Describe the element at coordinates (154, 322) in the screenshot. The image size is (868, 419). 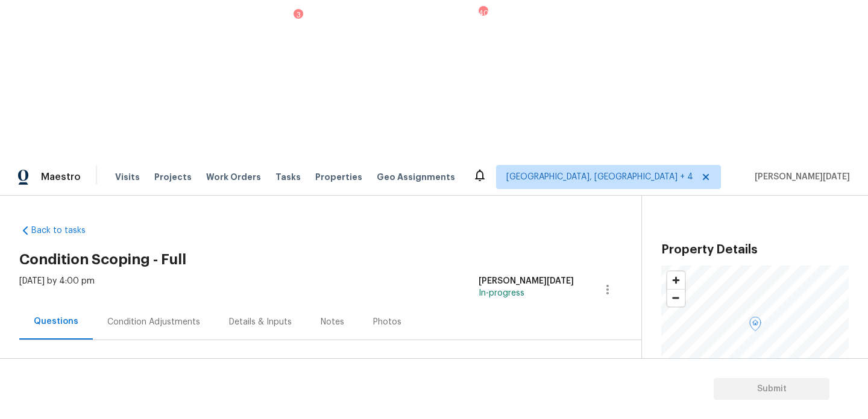
I see `div: Condition Adjustments` at that location.